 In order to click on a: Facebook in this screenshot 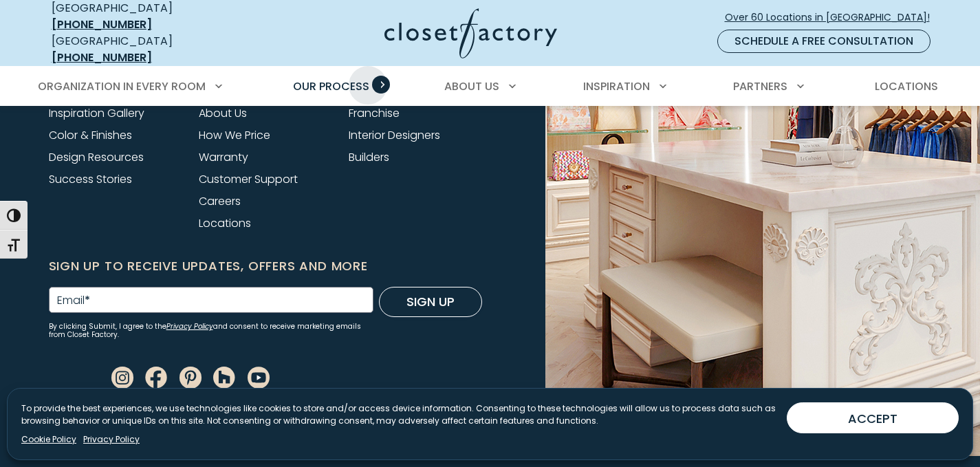, I will do `click(156, 376)`.